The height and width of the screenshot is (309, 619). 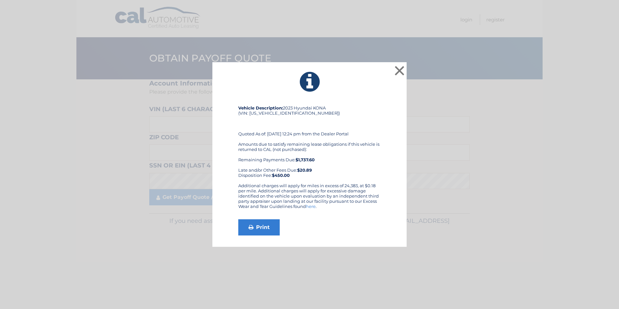 What do you see at coordinates (310, 199) in the screenshot?
I see `div: Additional charges will apply for miles in excess of 24,383, at $0.18 per mile. Additional charge...` at bounding box center [310, 199].